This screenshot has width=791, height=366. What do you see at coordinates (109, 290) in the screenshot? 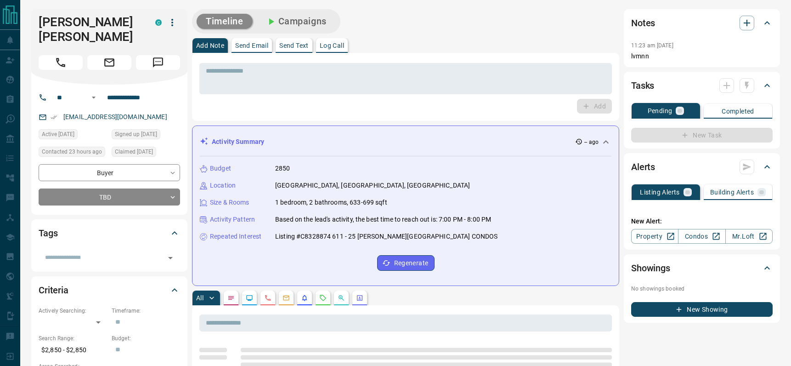
I see `div: Criteria` at bounding box center [109, 290].